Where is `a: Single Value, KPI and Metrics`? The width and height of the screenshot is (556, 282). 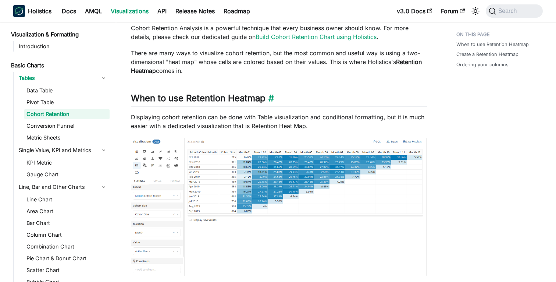 a: Single Value, KPI and Metrics is located at coordinates (63, 150).